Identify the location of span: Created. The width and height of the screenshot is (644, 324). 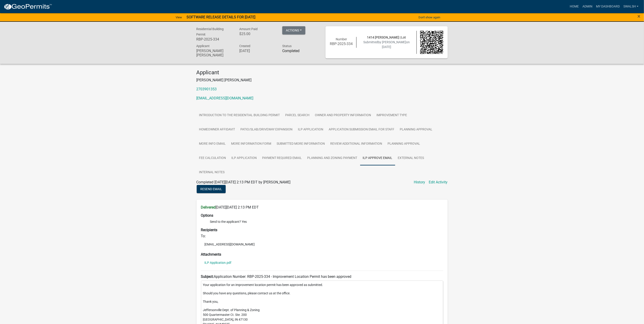
(245, 46).